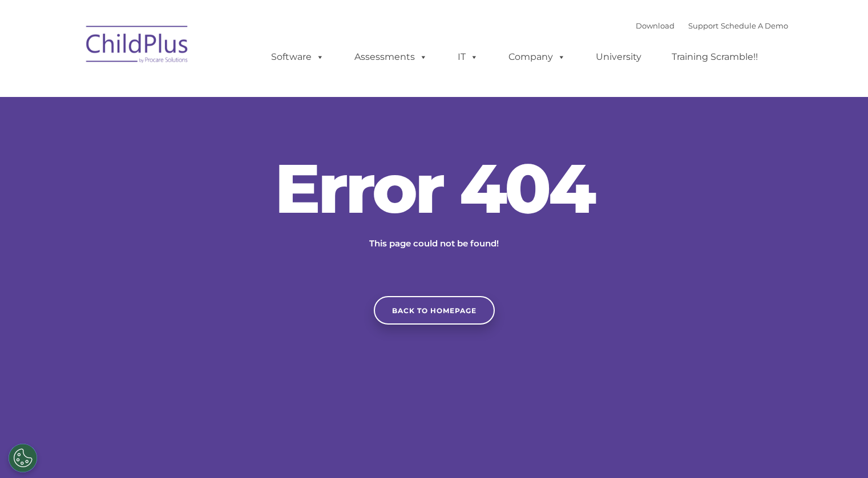  Describe the element at coordinates (434, 310) in the screenshot. I see `a: Back to homepage` at that location.